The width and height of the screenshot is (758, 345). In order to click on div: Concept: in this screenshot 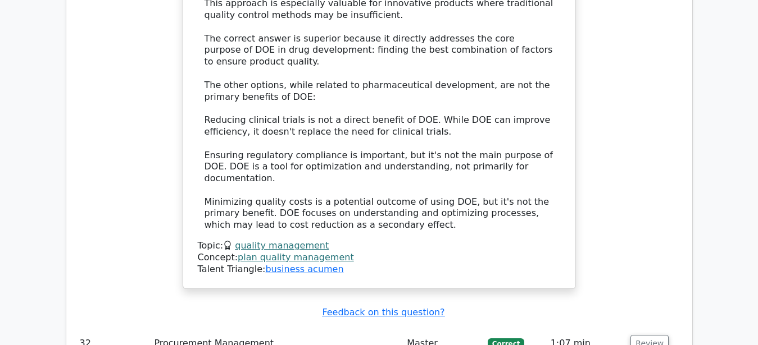, I will do `click(379, 258)`.